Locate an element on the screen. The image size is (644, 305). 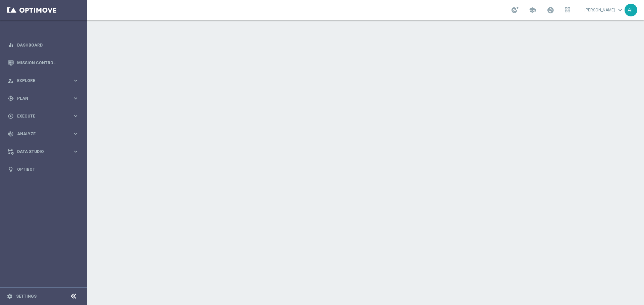
span: Data Studio is located at coordinates (44, 152).